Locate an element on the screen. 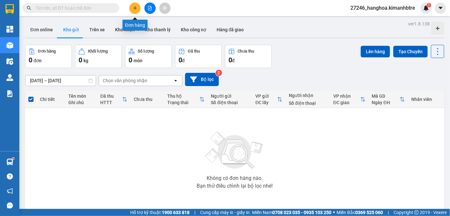 The width and height of the screenshot is (450, 216). div: ver 1.8.138 is located at coordinates (419, 24).